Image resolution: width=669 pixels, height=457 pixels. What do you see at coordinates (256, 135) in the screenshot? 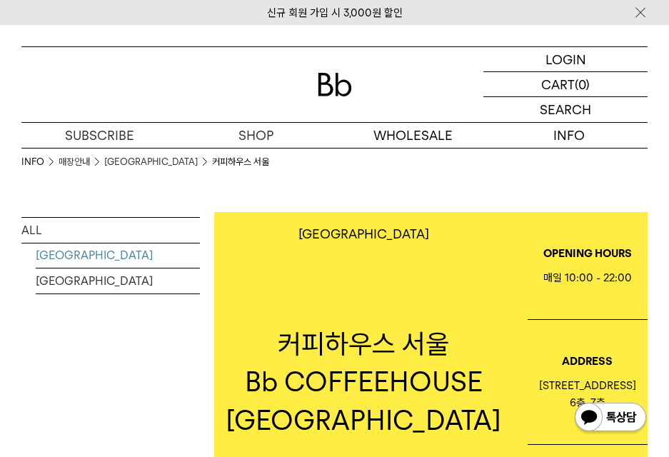
I see `a: SHOP` at bounding box center [256, 135].